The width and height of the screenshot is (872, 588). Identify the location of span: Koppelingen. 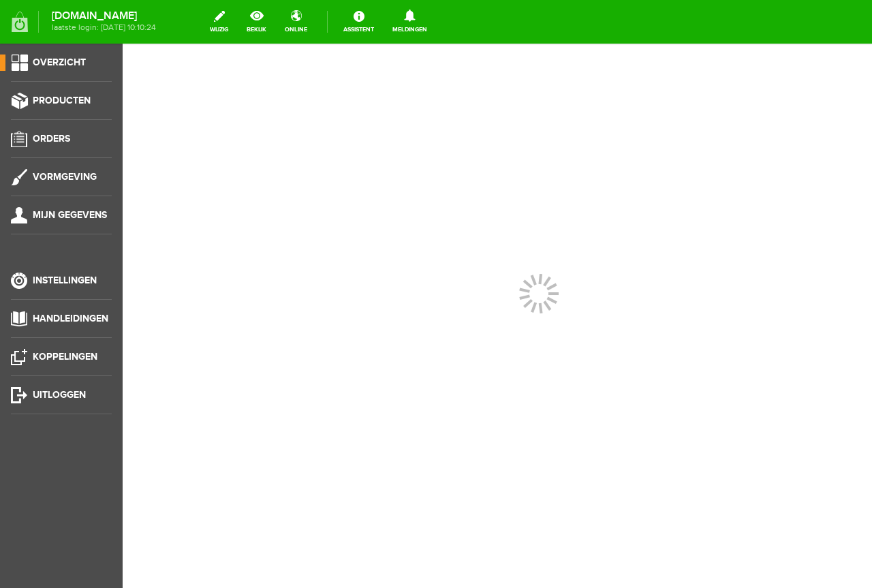
(65, 357).